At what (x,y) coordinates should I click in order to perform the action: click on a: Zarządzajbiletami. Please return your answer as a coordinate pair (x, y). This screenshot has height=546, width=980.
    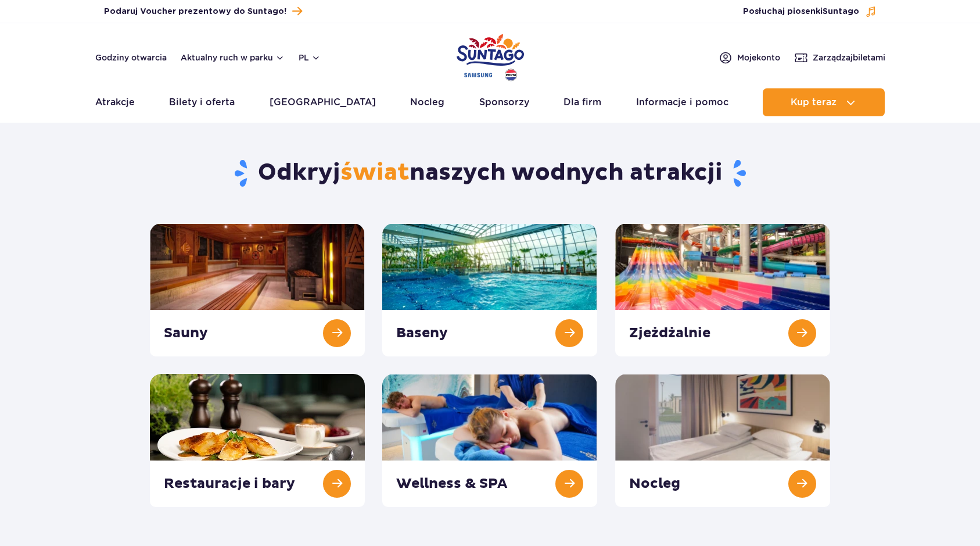
    Looking at the image, I should click on (839, 58).